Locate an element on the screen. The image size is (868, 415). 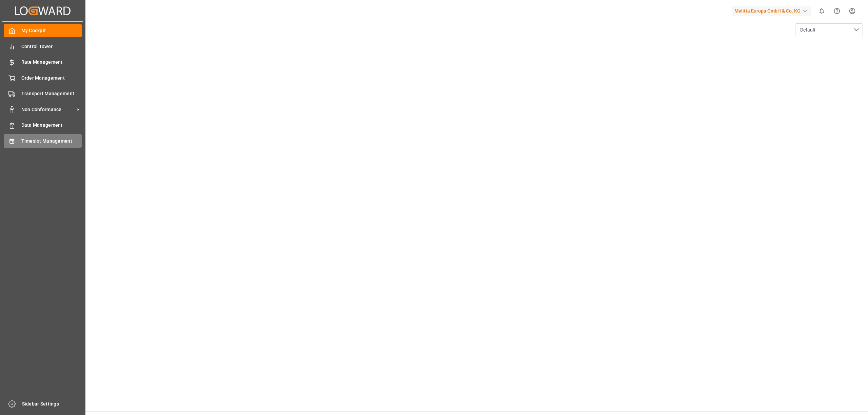
a: Transport Management is located at coordinates (43, 94).